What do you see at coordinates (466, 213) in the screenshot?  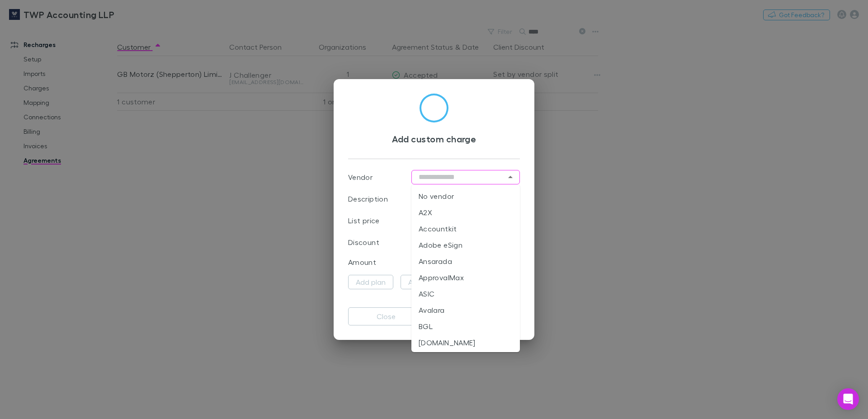 I see `li: A2X` at bounding box center [466, 213].